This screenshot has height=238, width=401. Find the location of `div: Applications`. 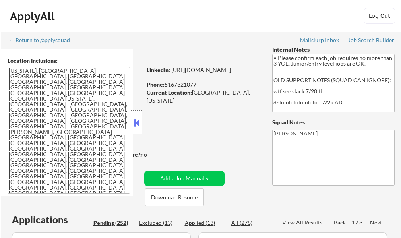

div: Applications is located at coordinates (51, 220).